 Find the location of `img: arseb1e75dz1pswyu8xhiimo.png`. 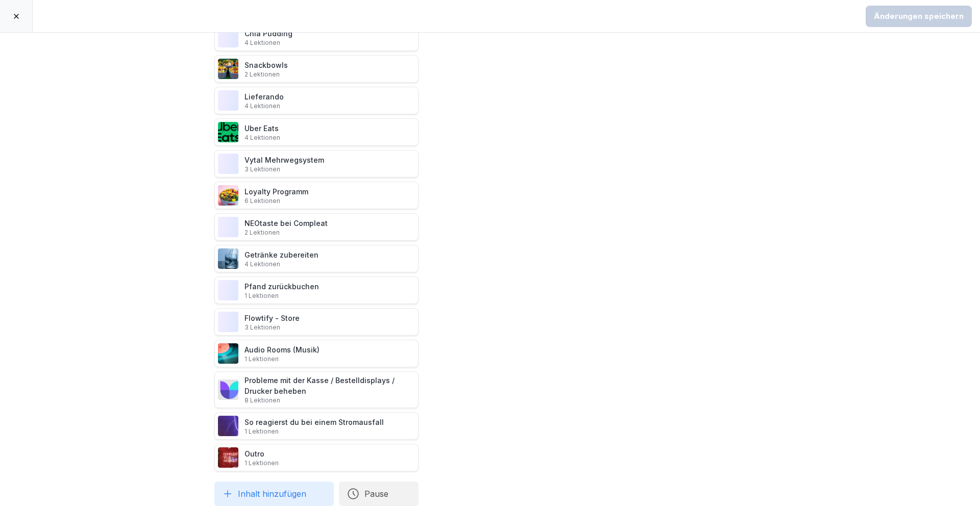

img: arseb1e75dz1pswyu8xhiimo.png is located at coordinates (229, 426).